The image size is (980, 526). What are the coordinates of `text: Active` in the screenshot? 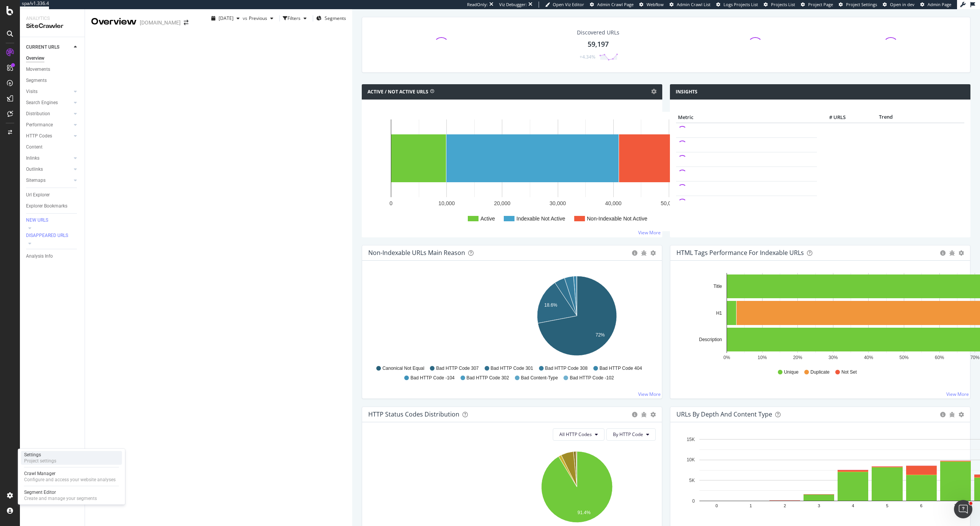 It's located at (488, 218).